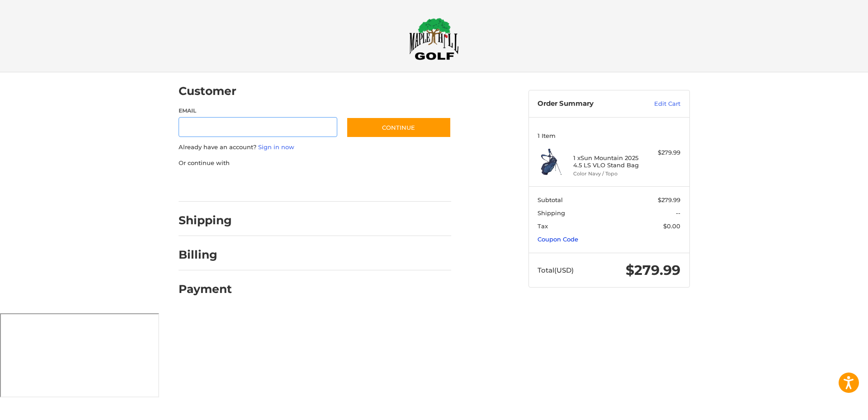 The width and height of the screenshot is (868, 420). I want to click on span: Total (USD), so click(556, 270).